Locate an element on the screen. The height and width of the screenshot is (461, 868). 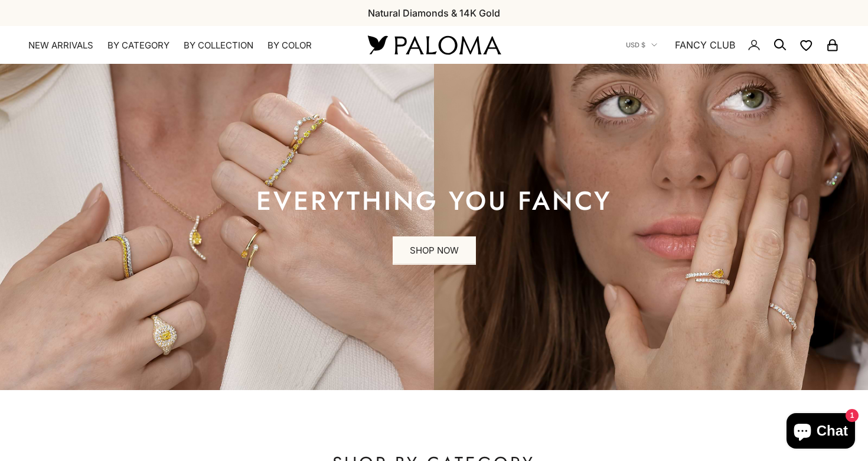
p: EVERYTHING YOU FANCY is located at coordinates (434, 200).